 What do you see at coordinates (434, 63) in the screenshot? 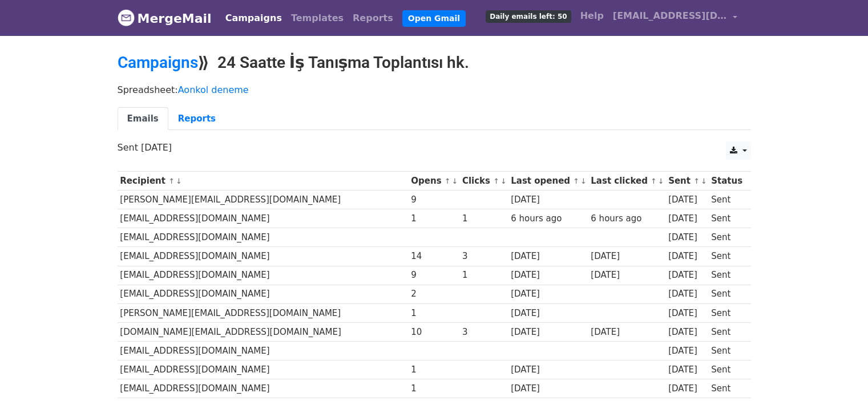
I see `h2: ⟫ 24 Saatte İş Tanışma Toplantısı hk.` at bounding box center [434, 63].